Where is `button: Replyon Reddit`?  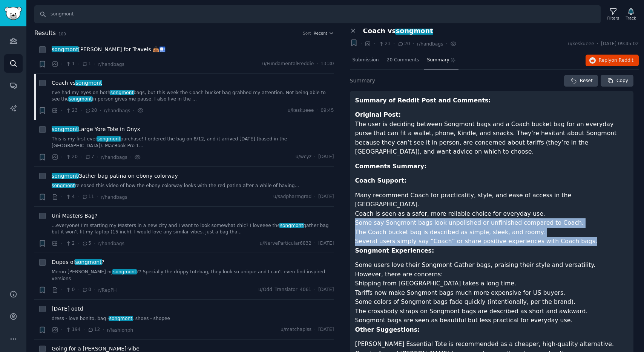
button: Replyon Reddit is located at coordinates (612, 61).